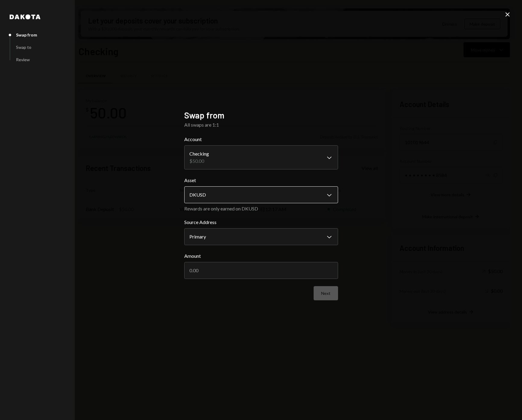 The width and height of the screenshot is (522, 420). Describe the element at coordinates (26, 35) in the screenshot. I see `div: Swap from` at that location.